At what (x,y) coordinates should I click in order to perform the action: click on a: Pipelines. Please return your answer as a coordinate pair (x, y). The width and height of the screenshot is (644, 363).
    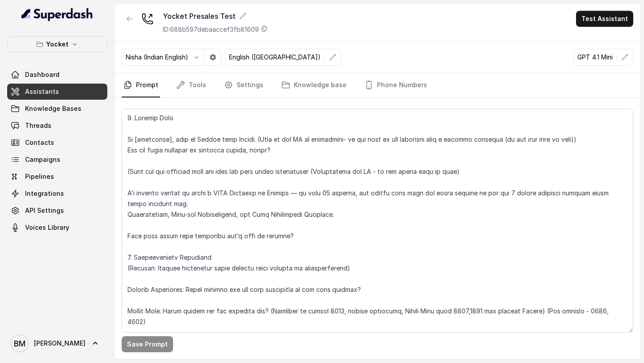
    Looking at the image, I should click on (57, 176).